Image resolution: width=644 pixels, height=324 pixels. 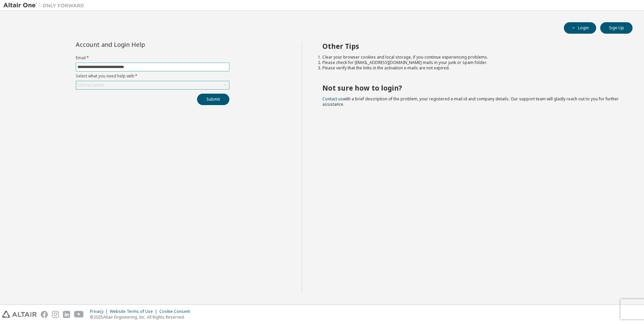 I want to click on button: Submit, so click(x=214, y=99).